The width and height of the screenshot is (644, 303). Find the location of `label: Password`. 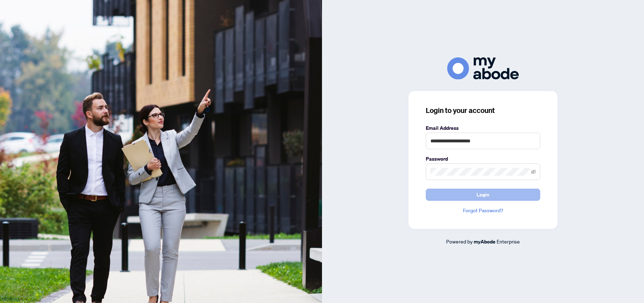

label: Password is located at coordinates (484, 158).